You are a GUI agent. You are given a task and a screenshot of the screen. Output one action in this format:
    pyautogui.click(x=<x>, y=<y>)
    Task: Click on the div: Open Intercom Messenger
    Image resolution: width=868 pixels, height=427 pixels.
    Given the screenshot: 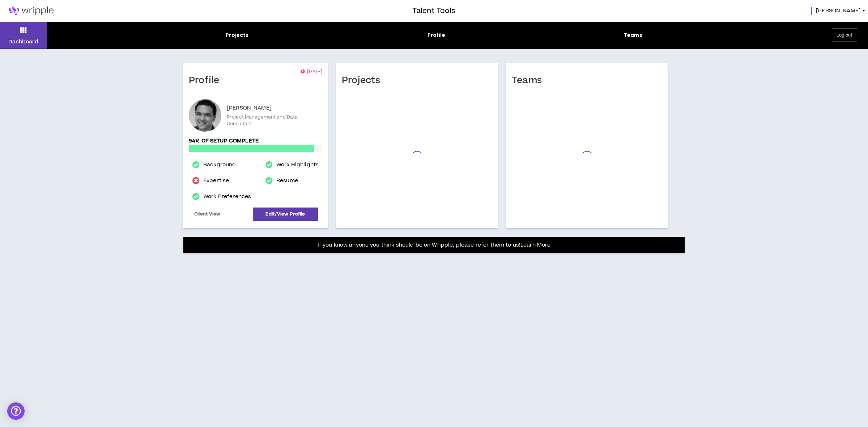 What is the action you would take?
    pyautogui.click(x=16, y=411)
    